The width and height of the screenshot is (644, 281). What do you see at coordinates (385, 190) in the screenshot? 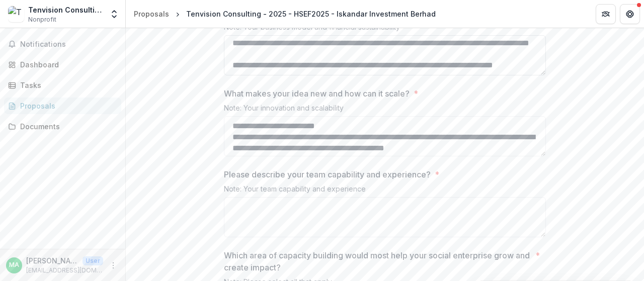
I see `div: Note: Your team capability and experience` at bounding box center [385, 190].